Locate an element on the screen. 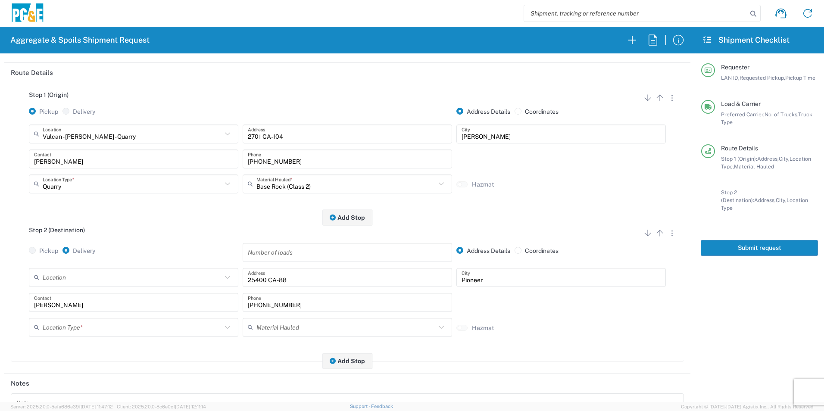 Image resolution: width=824 pixels, height=411 pixels. h2: Notes is located at coordinates (20, 384).